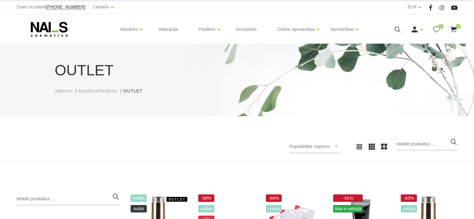 The height and width of the screenshot is (219, 474). Describe the element at coordinates (274, 198) in the screenshot. I see `span: -84%` at that location.